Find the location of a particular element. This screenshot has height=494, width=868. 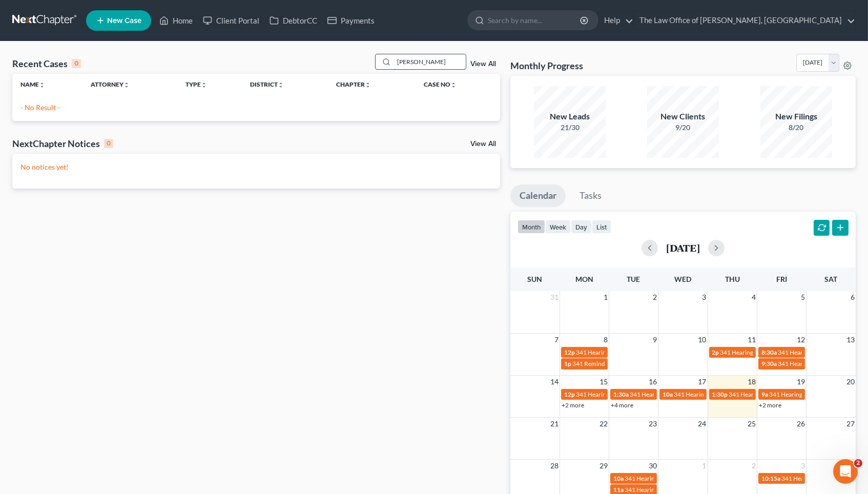

span: 24 is located at coordinates (703, 424).